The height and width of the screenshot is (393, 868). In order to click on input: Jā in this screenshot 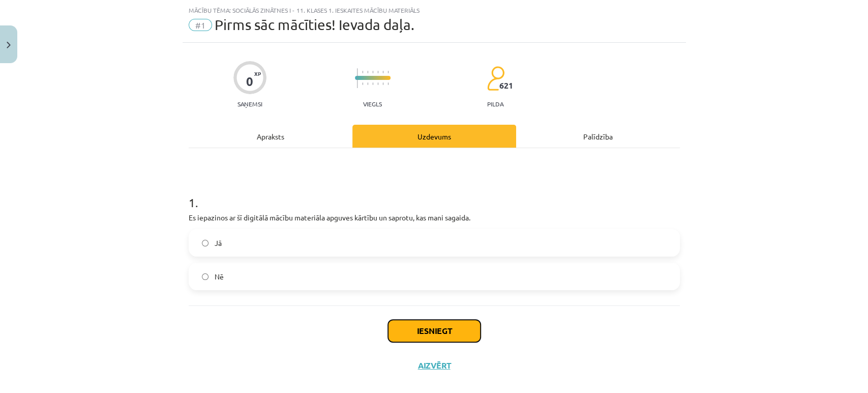, I will do `click(205, 243)`.